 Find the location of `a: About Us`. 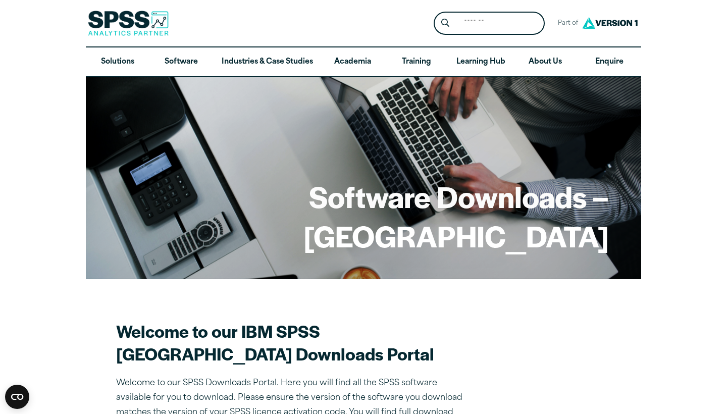

a: About Us is located at coordinates (545, 62).